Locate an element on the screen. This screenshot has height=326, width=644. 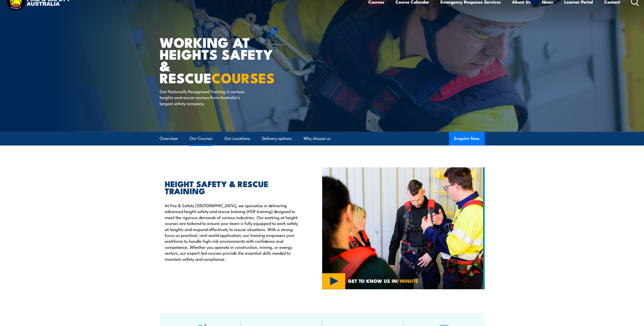
a: Our Courses is located at coordinates (201, 139).